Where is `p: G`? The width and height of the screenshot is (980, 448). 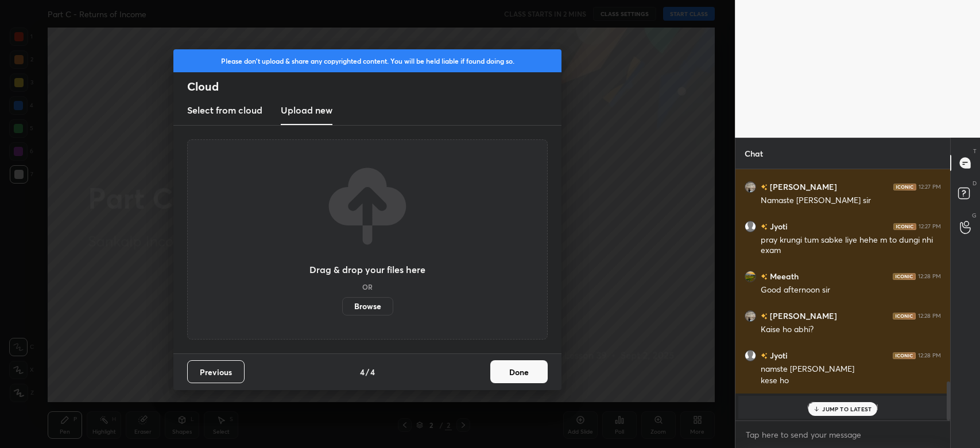
p: G is located at coordinates (974, 215).